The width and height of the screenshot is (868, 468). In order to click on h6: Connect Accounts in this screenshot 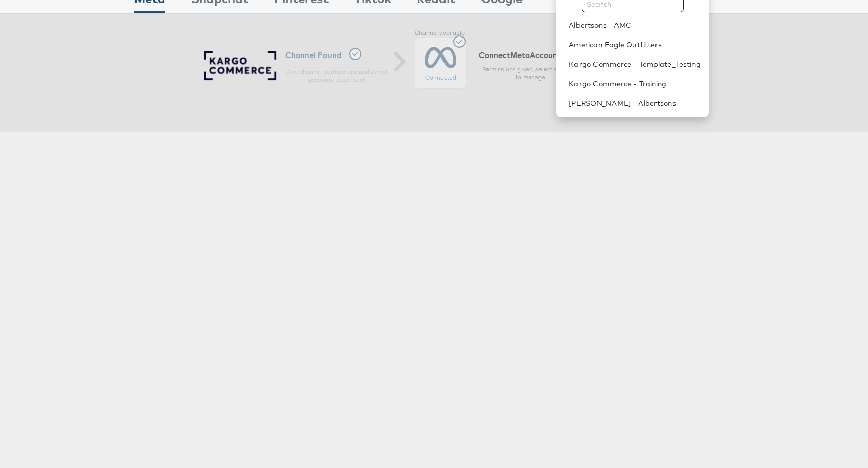, I will do `click(530, 55)`.